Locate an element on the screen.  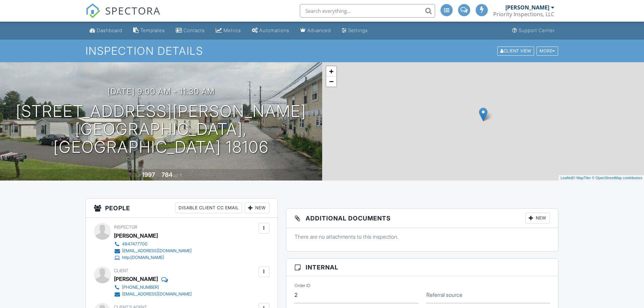
a: Client View is located at coordinates (516, 50).